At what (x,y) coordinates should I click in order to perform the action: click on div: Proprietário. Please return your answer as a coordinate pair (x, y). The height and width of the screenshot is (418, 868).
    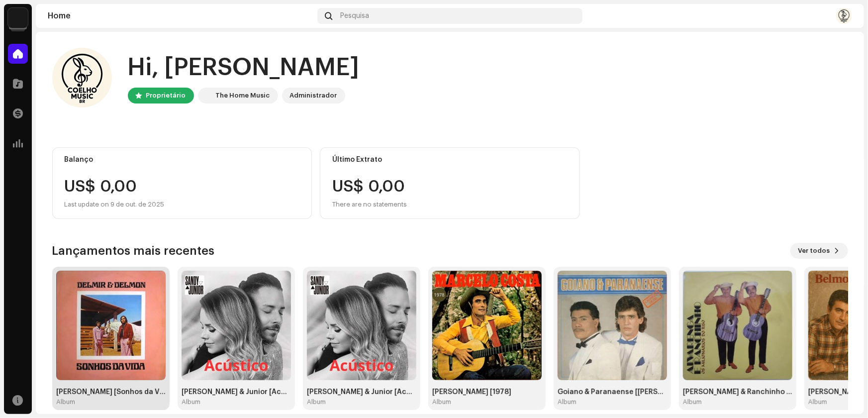
    Looking at the image, I should click on (166, 95).